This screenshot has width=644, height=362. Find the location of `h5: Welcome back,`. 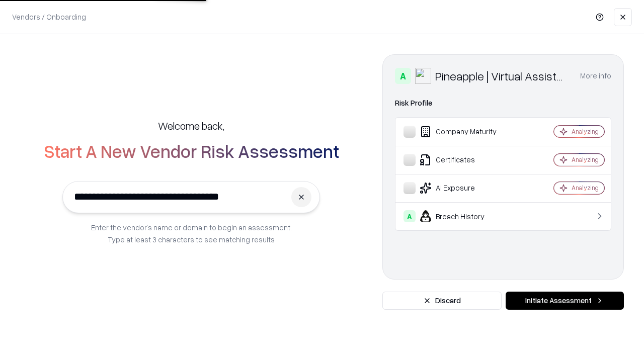

h5: Welcome back, is located at coordinates (191, 125).